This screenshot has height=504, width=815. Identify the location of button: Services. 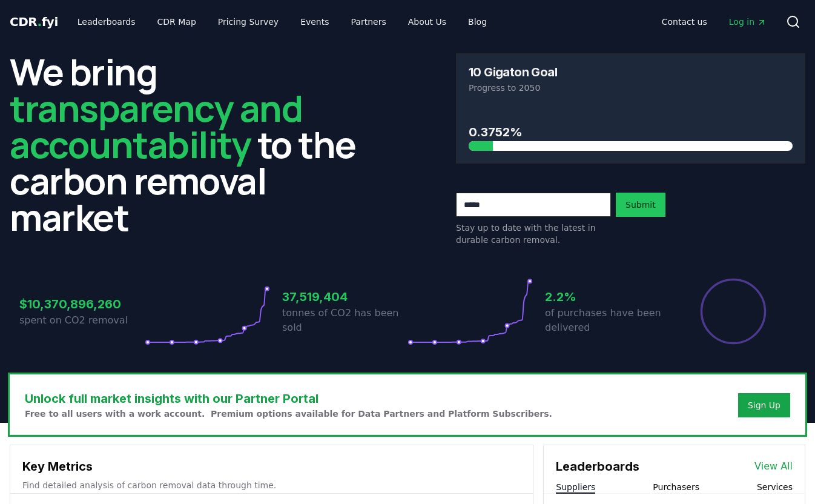
(775, 487).